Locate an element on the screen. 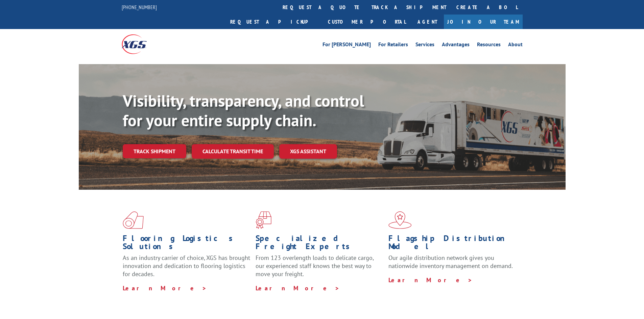 The height and width of the screenshot is (319, 644). a: Join Our Team is located at coordinates (483, 22).